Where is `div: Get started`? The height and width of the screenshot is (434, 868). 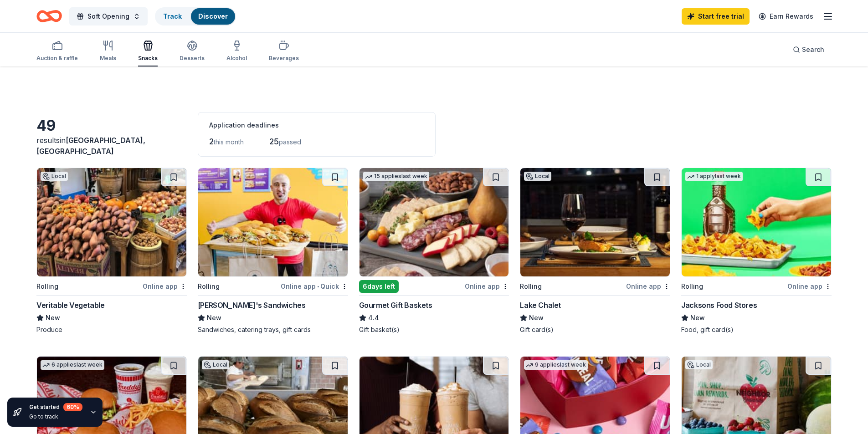 div: Get started is located at coordinates (56, 407).